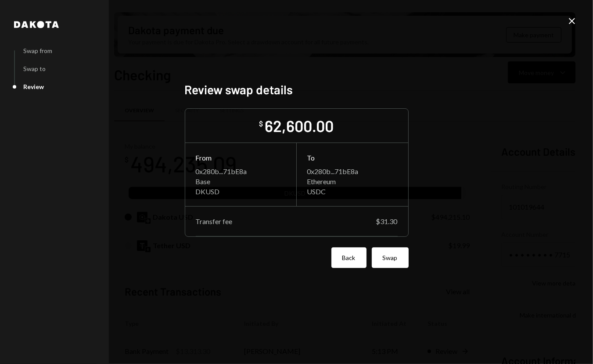  What do you see at coordinates (349, 258) in the screenshot?
I see `button: Back` at bounding box center [349, 258].